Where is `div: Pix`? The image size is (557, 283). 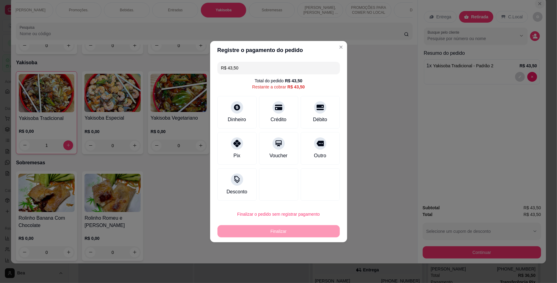
div: Pix is located at coordinates (237, 156).